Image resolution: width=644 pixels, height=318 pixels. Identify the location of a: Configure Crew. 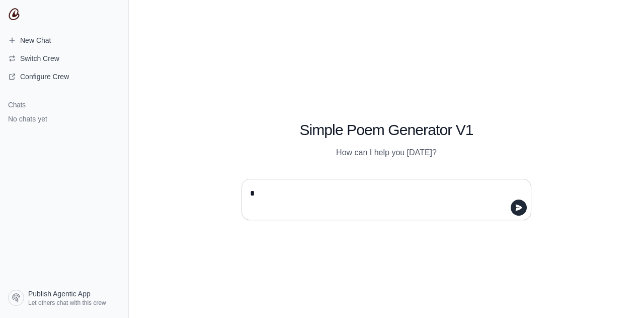
(64, 76).